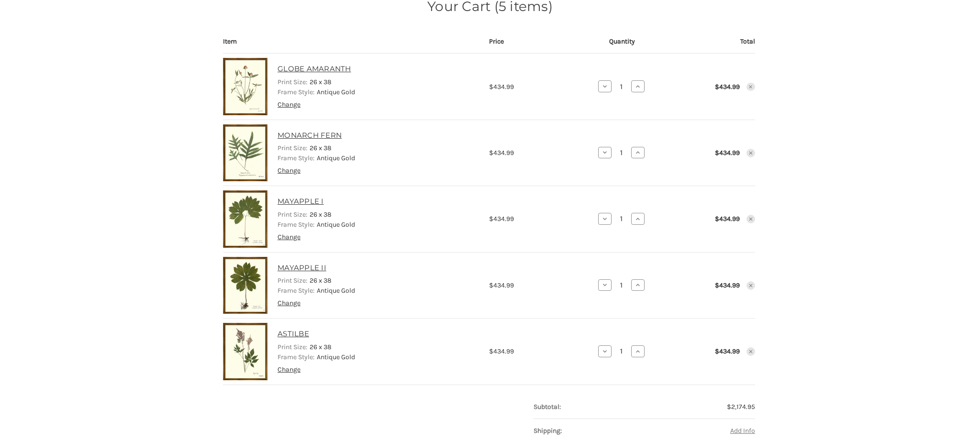  I want to click on a: Change options for MAYAPPLE I, so click(289, 237).